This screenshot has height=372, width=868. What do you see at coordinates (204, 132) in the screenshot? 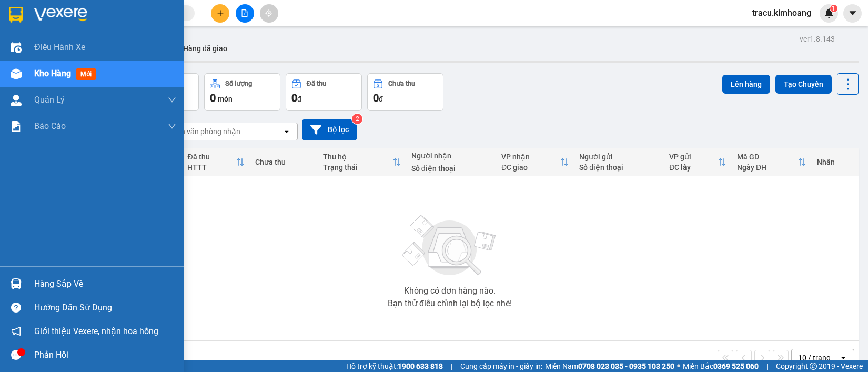
I see `div: Chọn văn phòng nhận` at bounding box center [204, 132].